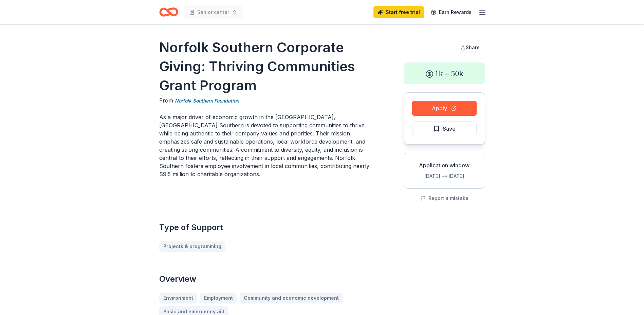  I want to click on h1: Norfolk Southern Corporate Giving: Thriving Communities Grant Program, so click(265, 67).